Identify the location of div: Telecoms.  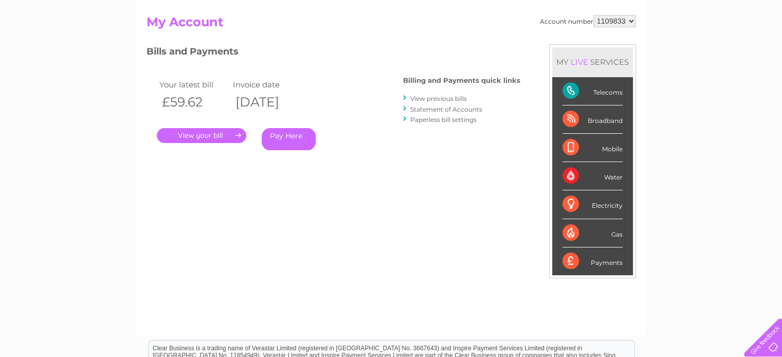
(592, 91).